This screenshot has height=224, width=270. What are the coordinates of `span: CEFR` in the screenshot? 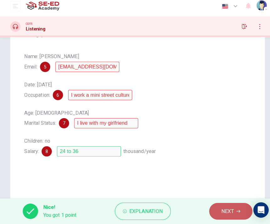 It's located at (28, 28).